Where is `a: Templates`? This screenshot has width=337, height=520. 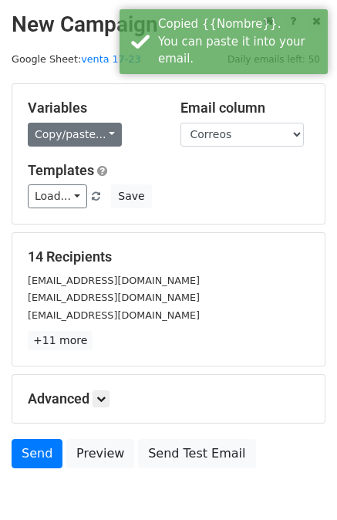 a: Templates is located at coordinates (61, 170).